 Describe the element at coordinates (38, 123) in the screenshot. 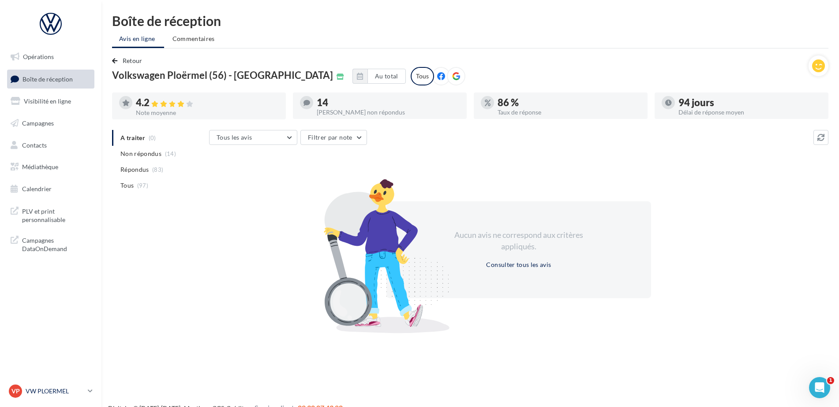

I see `span: Campagnes` at that location.